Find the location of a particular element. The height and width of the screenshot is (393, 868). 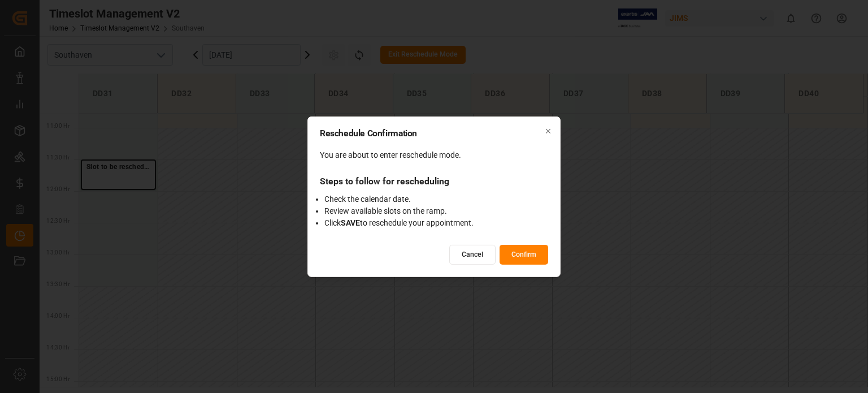

button: Cancel is located at coordinates (472, 254).